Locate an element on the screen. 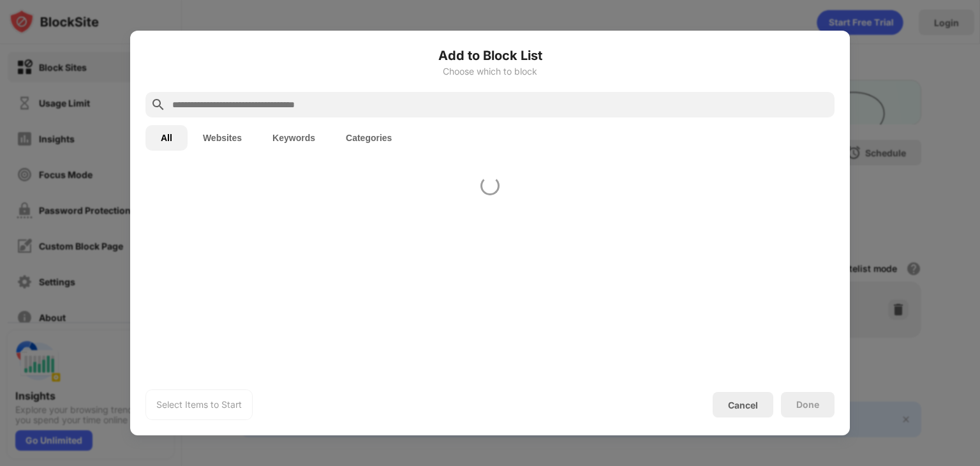 The height and width of the screenshot is (466, 980). div: Done is located at coordinates (808, 405).